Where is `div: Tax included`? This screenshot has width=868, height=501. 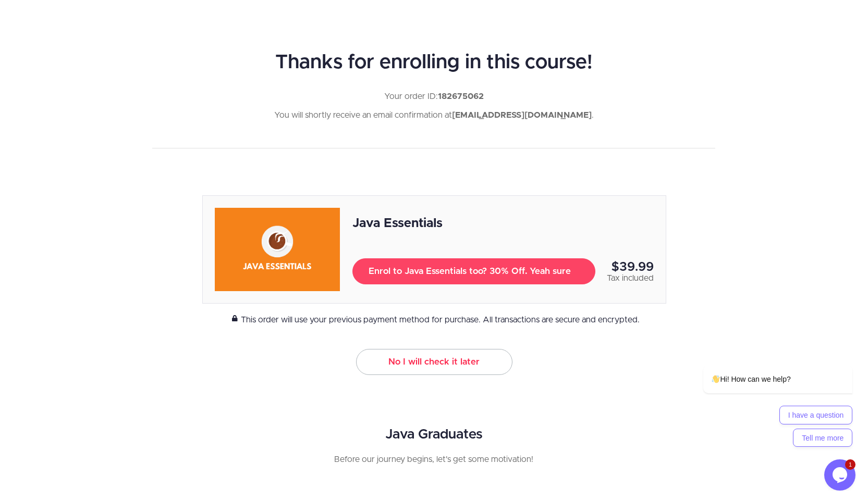 div: Tax included is located at coordinates (631, 278).